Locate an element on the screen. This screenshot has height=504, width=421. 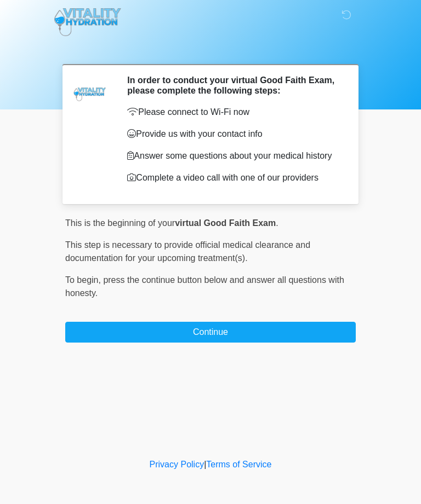
p: Complete a video call with one of our providers is located at coordinates (232, 178).